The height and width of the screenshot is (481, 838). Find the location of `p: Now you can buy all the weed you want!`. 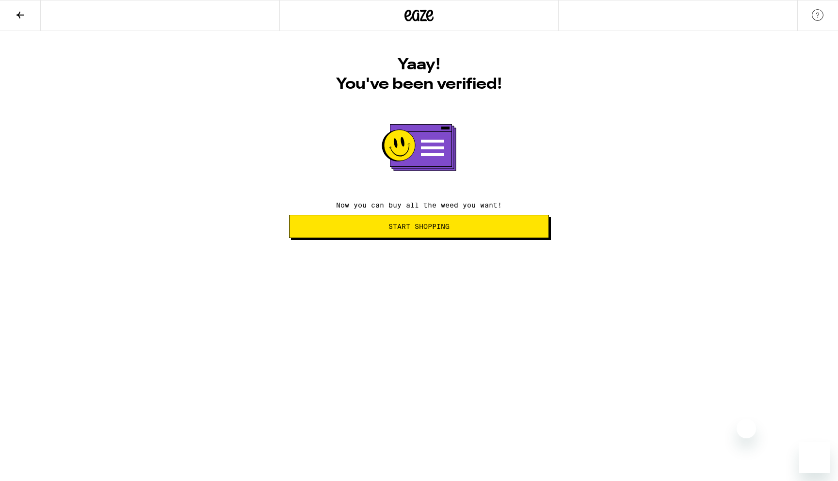

p: Now you can buy all the weed you want! is located at coordinates (419, 205).